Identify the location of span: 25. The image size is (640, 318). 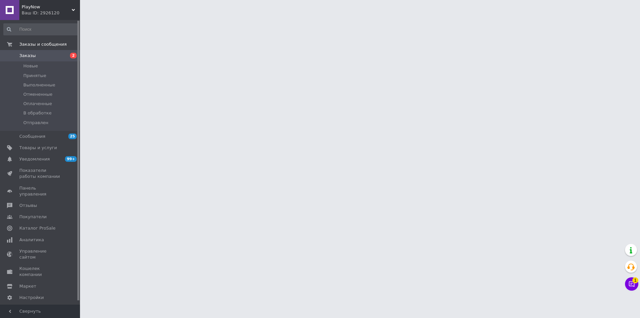
(72, 136).